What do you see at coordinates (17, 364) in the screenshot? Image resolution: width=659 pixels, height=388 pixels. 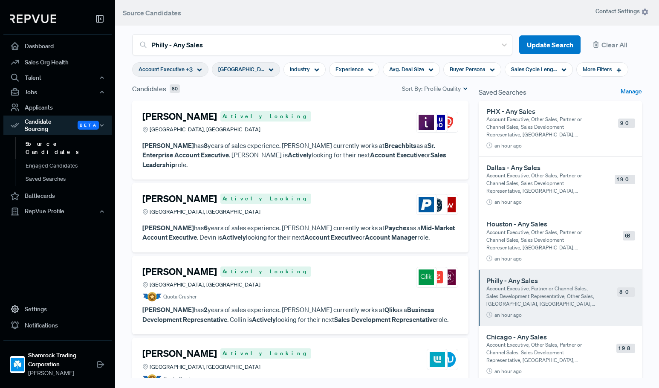 I see `img: Shamrock Trading Corporation` at bounding box center [17, 364].